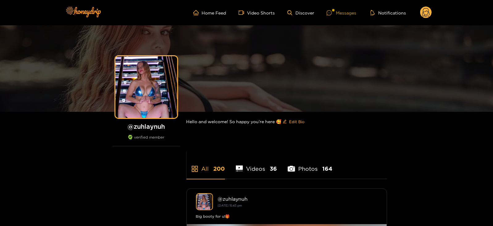 This screenshot has width=493, height=226. Describe the element at coordinates (195, 169) in the screenshot. I see `span: appstore` at that location.